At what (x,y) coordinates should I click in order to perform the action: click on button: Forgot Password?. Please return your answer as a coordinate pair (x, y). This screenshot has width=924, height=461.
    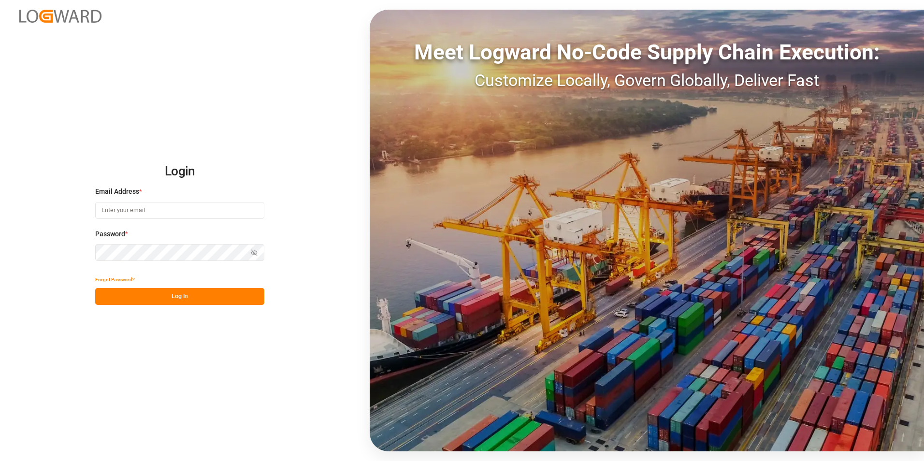
    Looking at the image, I should click on (115, 279).